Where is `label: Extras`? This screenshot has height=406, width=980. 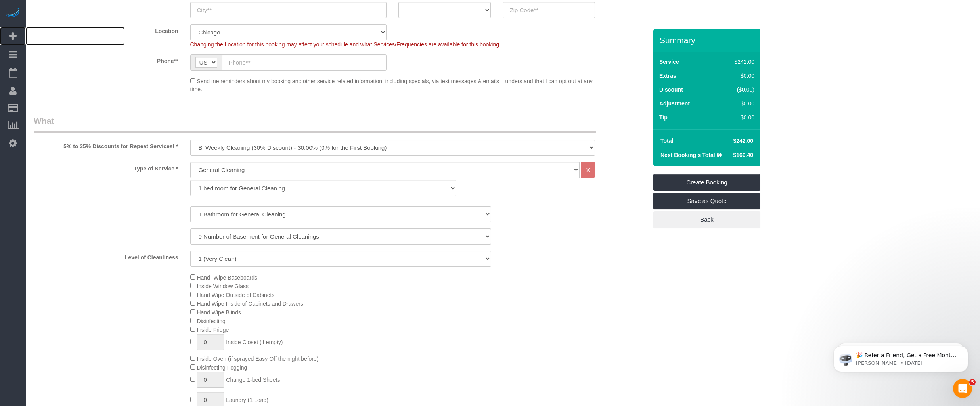 label: Extras is located at coordinates (668, 76).